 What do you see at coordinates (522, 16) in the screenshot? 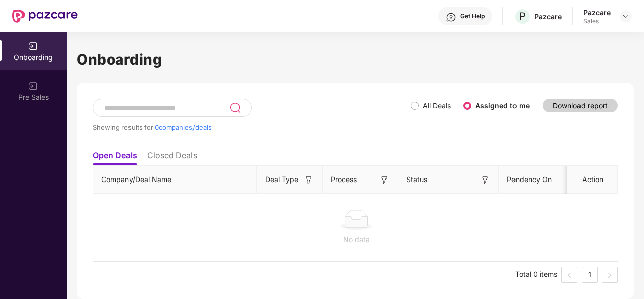
I see `span: P` at bounding box center [522, 16].